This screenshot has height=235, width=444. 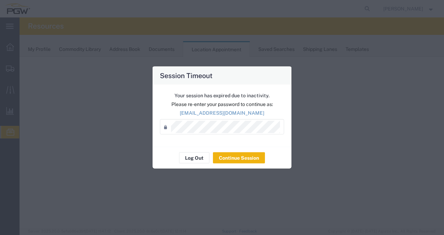 What do you see at coordinates (239, 158) in the screenshot?
I see `button: Continue Session` at bounding box center [239, 158].